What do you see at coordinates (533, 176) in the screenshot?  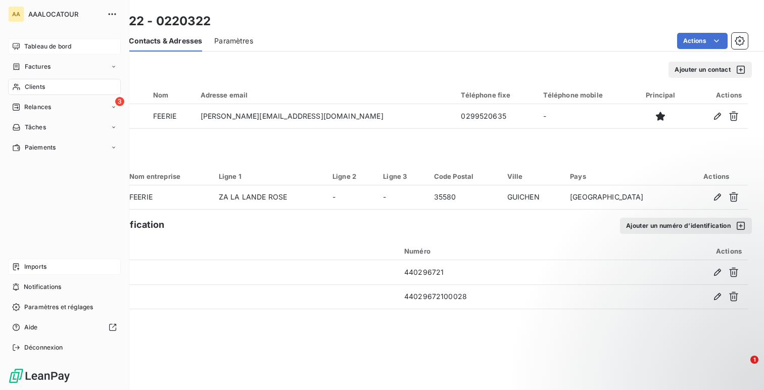 I see `div: Ville` at bounding box center [533, 176].